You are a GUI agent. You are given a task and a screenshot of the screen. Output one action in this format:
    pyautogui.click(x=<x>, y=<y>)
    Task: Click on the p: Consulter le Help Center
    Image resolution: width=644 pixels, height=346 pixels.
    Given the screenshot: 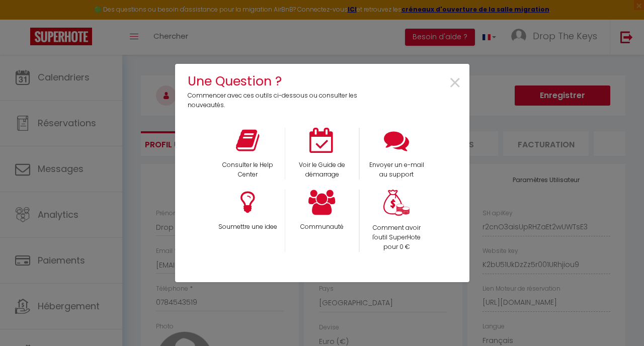 What is the action you would take?
    pyautogui.click(x=248, y=170)
    